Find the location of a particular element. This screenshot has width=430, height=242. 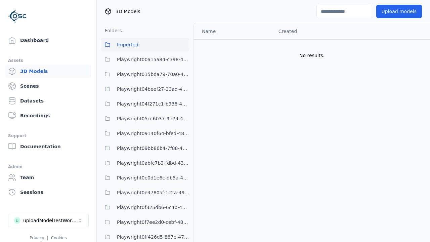

button: Playwright00a15a84-c398-4ef4-9da8-38c036397b1e is located at coordinates (145, 59).